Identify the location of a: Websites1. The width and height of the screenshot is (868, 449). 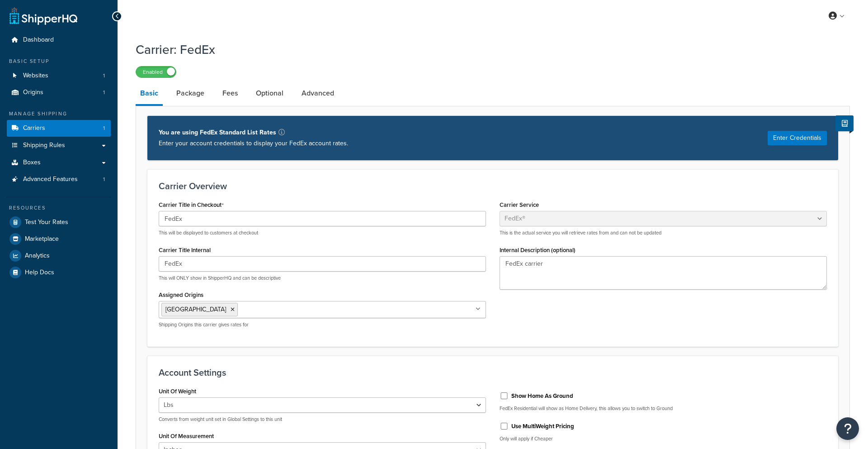
(59, 76).